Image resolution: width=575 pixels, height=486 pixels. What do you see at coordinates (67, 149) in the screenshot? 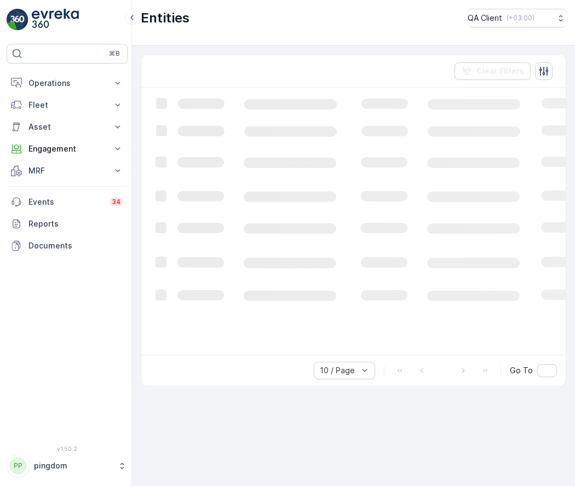
I see `button: Engagement` at bounding box center [67, 149].